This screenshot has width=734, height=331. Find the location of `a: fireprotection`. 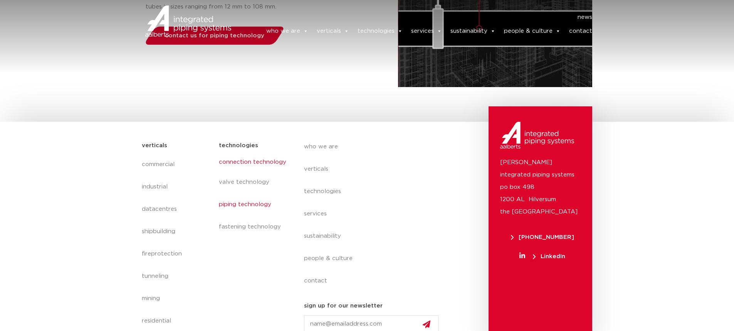

a: fireprotection is located at coordinates (177, 254).